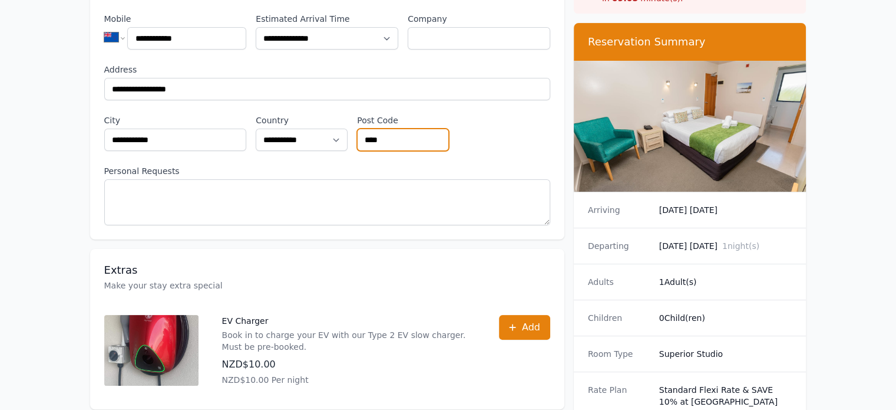  Describe the element at coordinates (619, 210) in the screenshot. I see `dt: Arriving` at that location.